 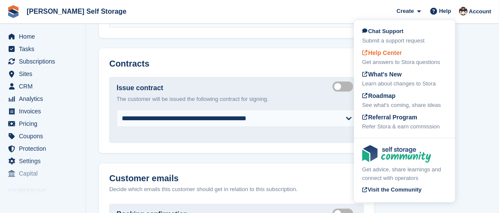 What do you see at coordinates (405, 101) in the screenshot?
I see `a: Roadmap See what's coming, share ideas` at bounding box center [405, 101].